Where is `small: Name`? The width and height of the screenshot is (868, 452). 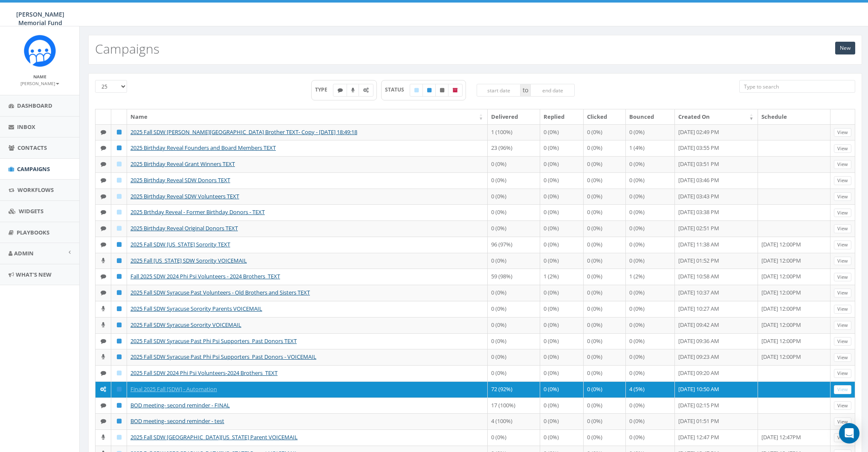
small: Name is located at coordinates (40, 77).